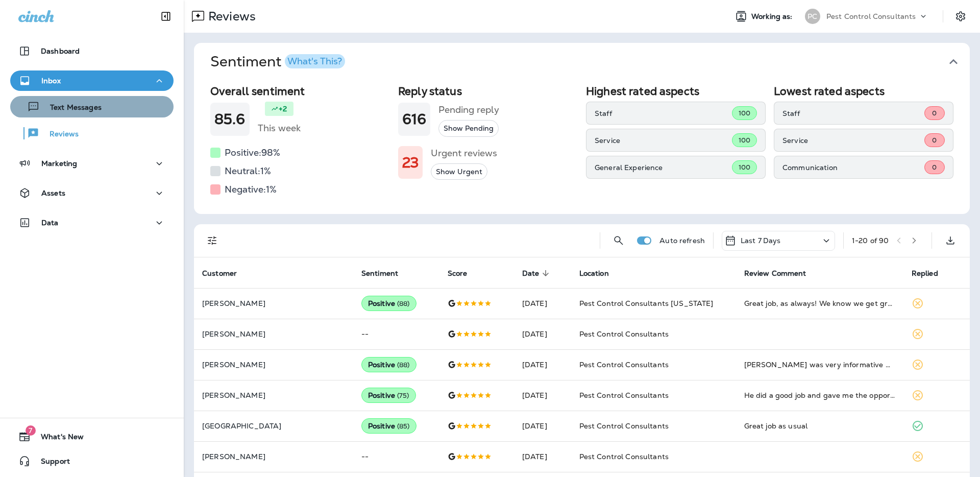 This screenshot has width=980, height=477. I want to click on h2: Reply status, so click(488, 91).